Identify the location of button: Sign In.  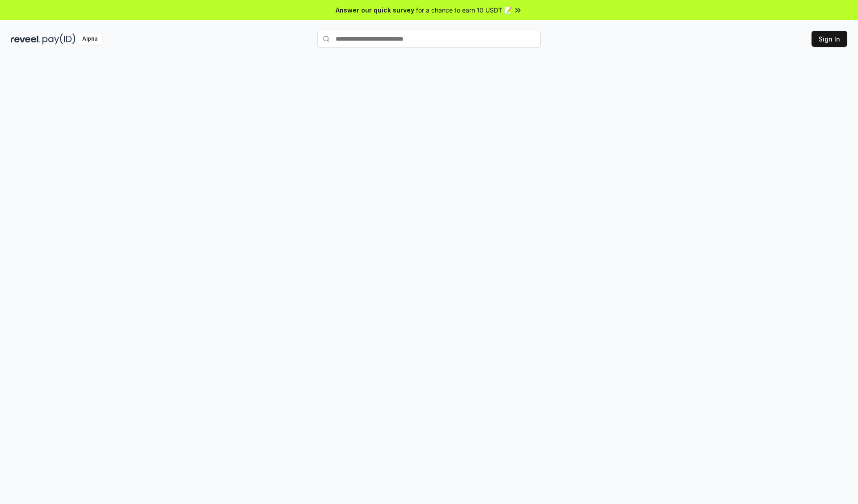
(829, 39).